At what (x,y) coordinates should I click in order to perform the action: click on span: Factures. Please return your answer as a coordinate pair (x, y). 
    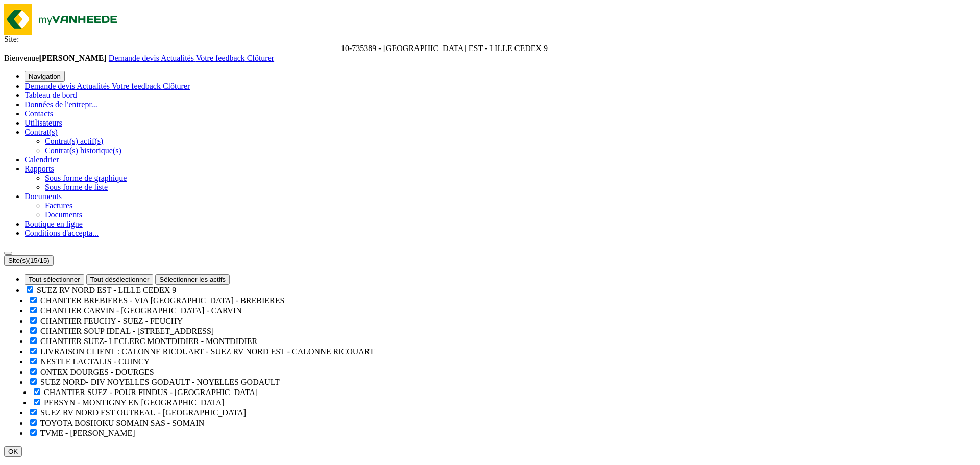
    Looking at the image, I should click on (59, 205).